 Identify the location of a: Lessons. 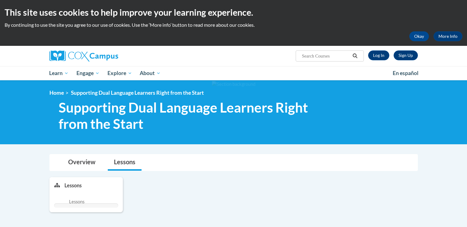
(125, 162).